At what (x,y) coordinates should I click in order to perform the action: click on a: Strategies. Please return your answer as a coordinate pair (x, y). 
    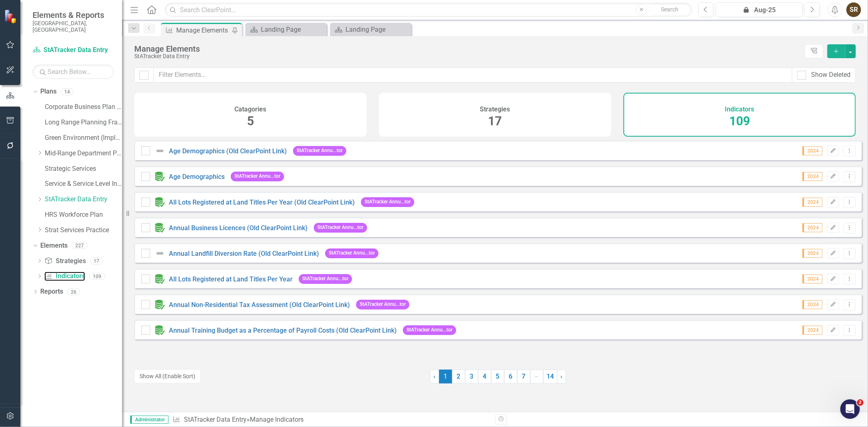
    Looking at the image, I should click on (64, 261).